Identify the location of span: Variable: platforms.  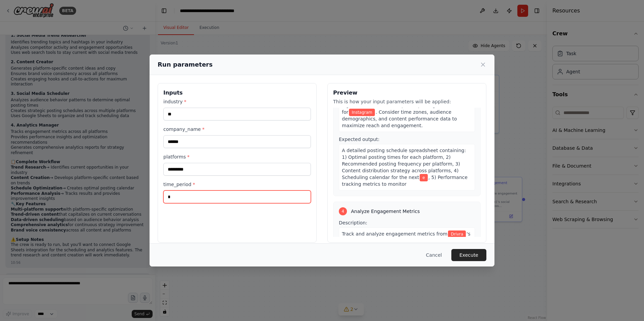
(362, 112).